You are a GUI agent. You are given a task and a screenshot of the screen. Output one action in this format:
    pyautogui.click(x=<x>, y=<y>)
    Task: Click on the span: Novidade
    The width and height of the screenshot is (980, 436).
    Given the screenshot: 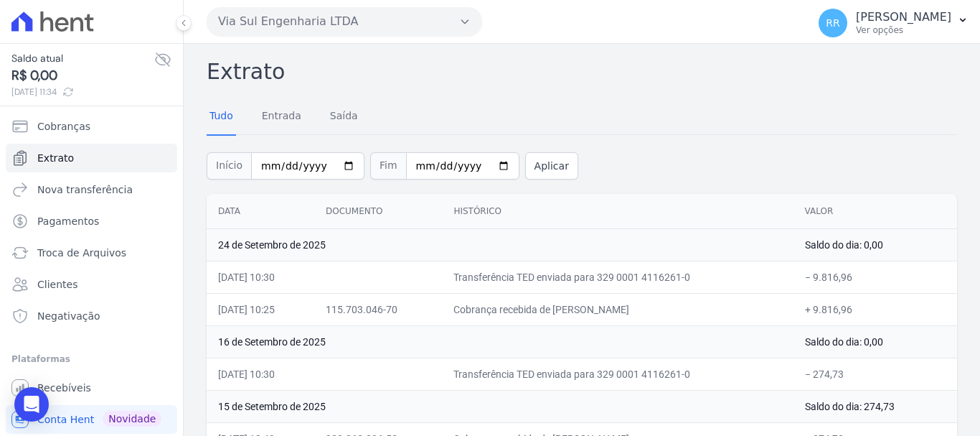 What is the action you would take?
    pyautogui.click(x=132, y=419)
    